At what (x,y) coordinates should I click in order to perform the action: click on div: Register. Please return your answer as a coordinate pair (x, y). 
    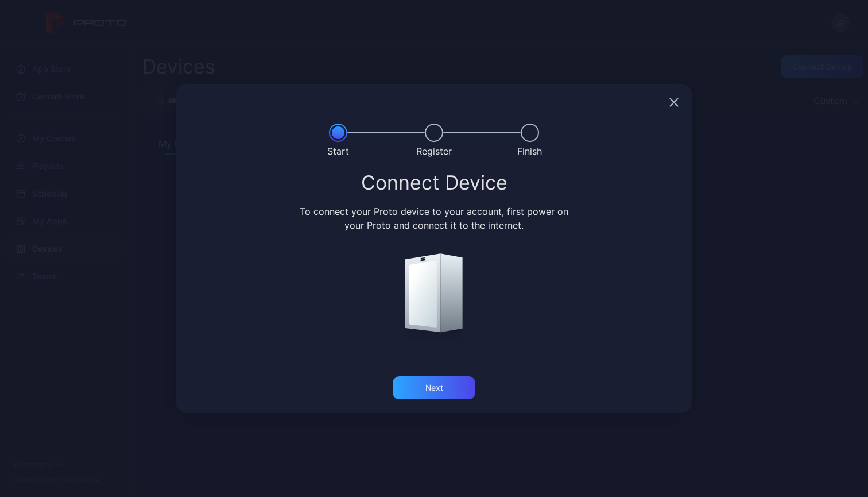
    Looking at the image, I should click on (434, 151).